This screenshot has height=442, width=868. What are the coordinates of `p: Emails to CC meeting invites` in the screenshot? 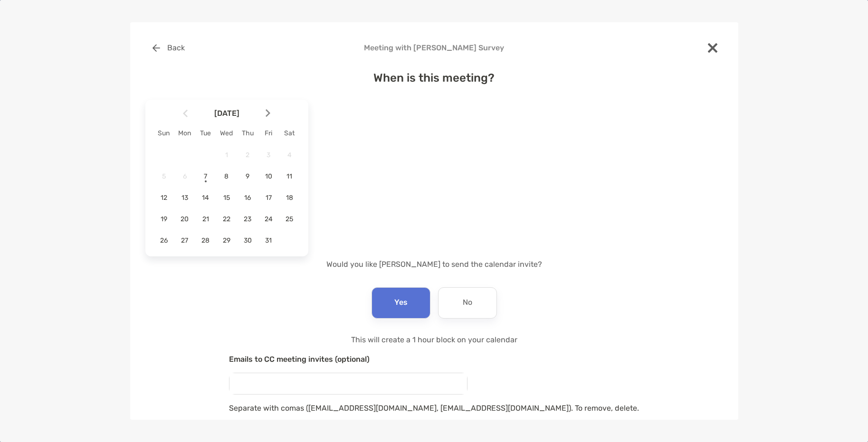 It's located at (434, 359).